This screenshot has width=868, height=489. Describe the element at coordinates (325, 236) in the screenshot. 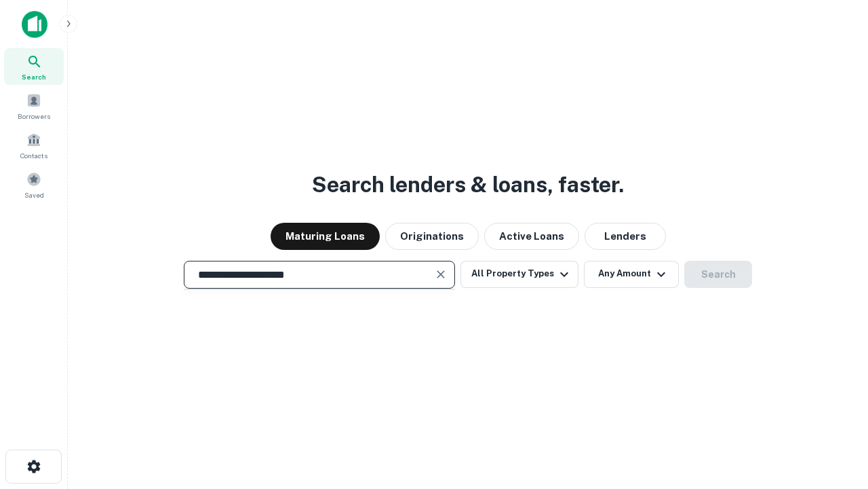

I see `button: Maturing Loans` at that location.